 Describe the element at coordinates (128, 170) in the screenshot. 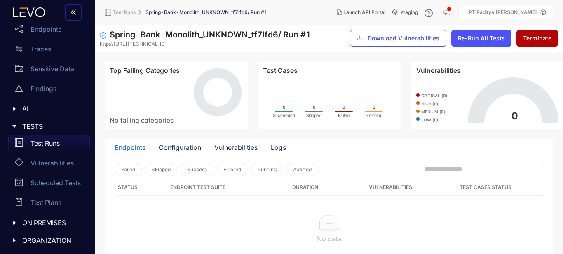

I see `button: Failed` at that location.